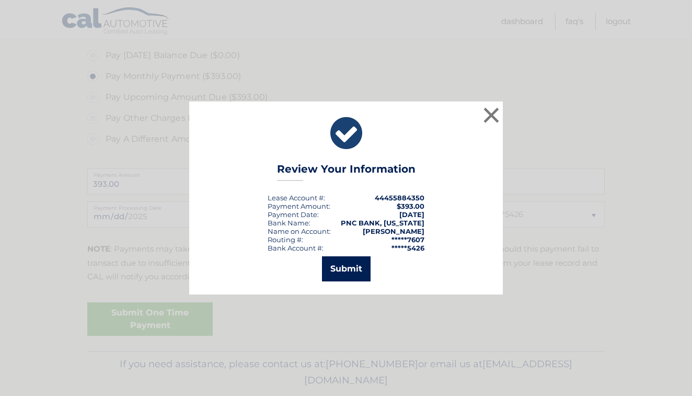  Describe the element at coordinates (400, 198) in the screenshot. I see `strong: 44455884350` at that location.